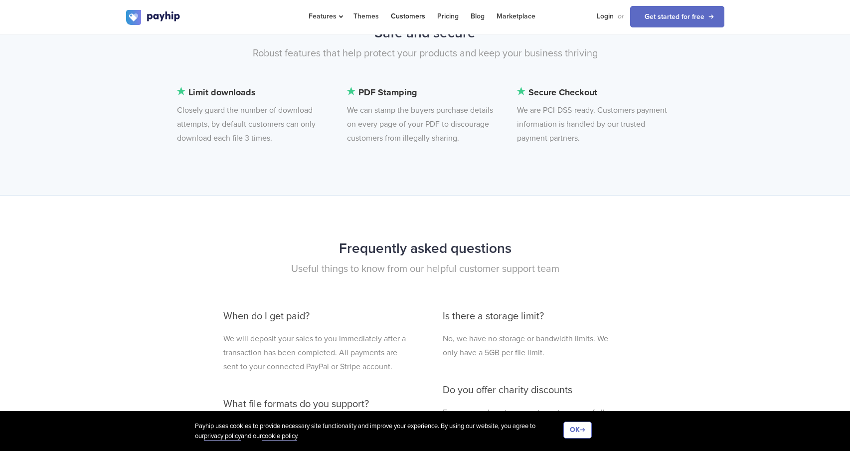 The height and width of the screenshot is (451, 850). Describe the element at coordinates (424, 115) in the screenshot. I see `li: We can stamp the buyers purchase details on every page of your PDF to discourage customers from i...` at that location.